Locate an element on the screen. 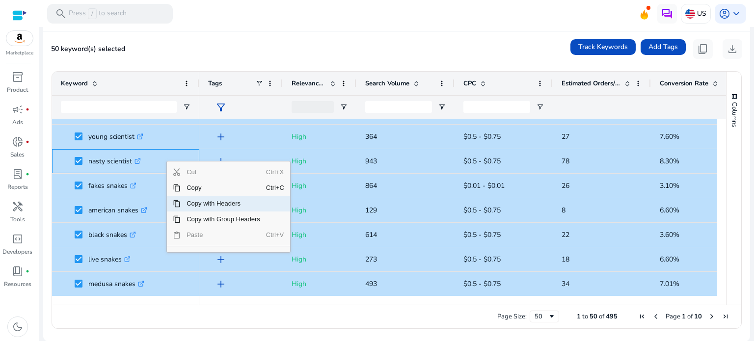  p: live snakes is located at coordinates (110, 259).